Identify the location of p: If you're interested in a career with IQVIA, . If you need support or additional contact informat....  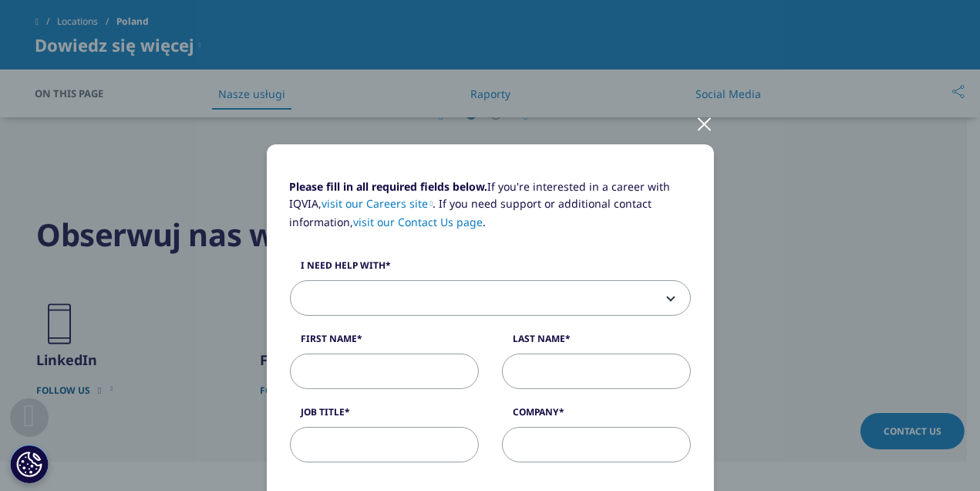
(491, 210).